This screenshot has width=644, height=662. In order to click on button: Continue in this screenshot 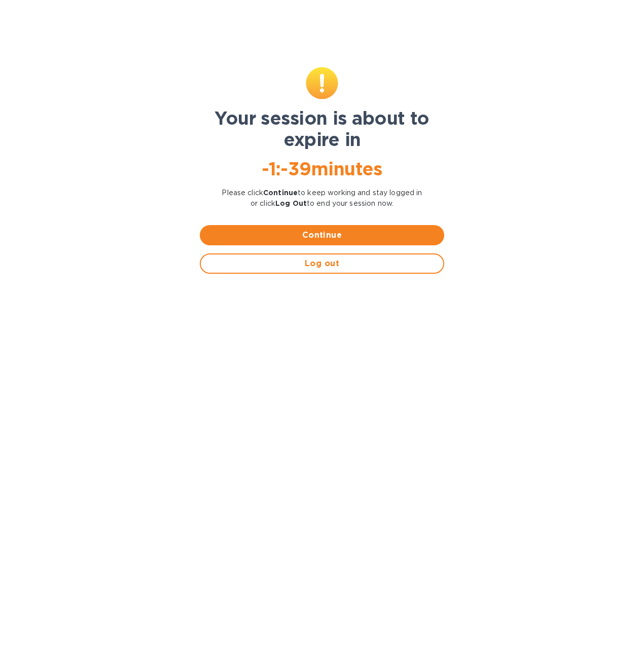, I will do `click(322, 235)`.